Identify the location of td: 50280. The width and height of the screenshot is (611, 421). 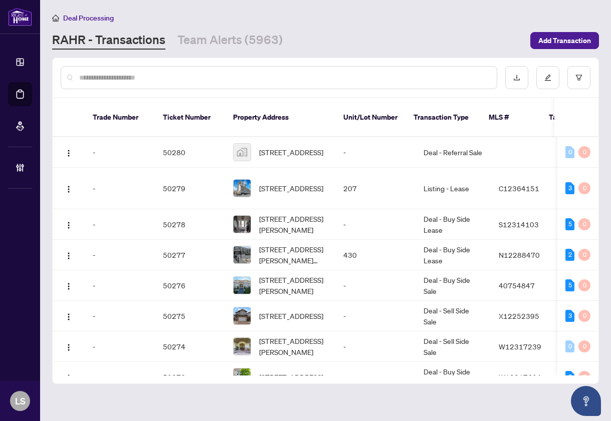
(190, 152).